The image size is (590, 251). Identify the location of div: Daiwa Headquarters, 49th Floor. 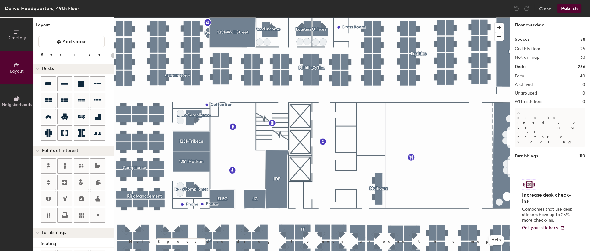
(42, 8).